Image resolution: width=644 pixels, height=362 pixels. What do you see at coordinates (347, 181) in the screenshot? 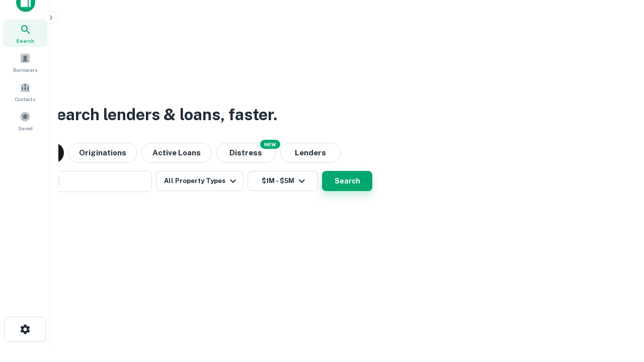
I see `button: Search` at bounding box center [347, 181].